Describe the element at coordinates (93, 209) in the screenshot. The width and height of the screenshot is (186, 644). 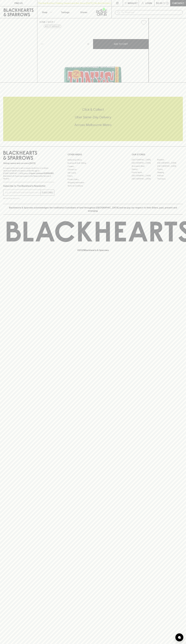
I see `p: Blackhearts & Sparrows acknowledges the traditional Custodians of land throughout [GEOGRAPHIC_DAT...` at that location.